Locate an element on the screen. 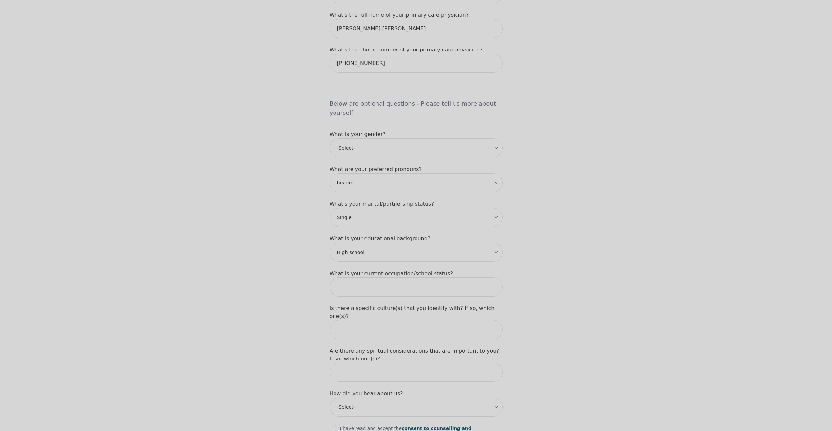 The image size is (832, 431). h5: Below are optional questions - Please tell us more about yourself: is located at coordinates (416, 102).